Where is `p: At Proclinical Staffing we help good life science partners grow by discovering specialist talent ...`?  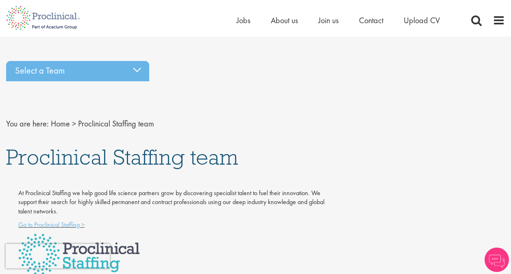
p: At Proclinical Staffing we help good life science partners grow by discovering specialist talent ... is located at coordinates (174, 202).